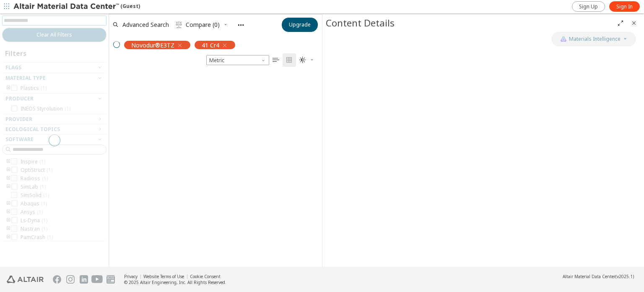  I want to click on div: © 2025 Altair Engineering, Inc. All Rights Reserved., so click(175, 282).